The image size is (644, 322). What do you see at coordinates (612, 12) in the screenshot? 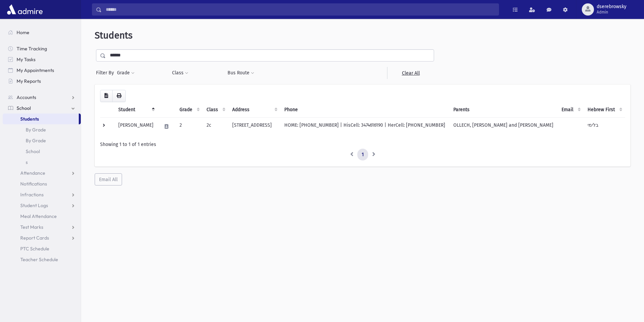
I see `span: Admin` at bounding box center [612, 12].